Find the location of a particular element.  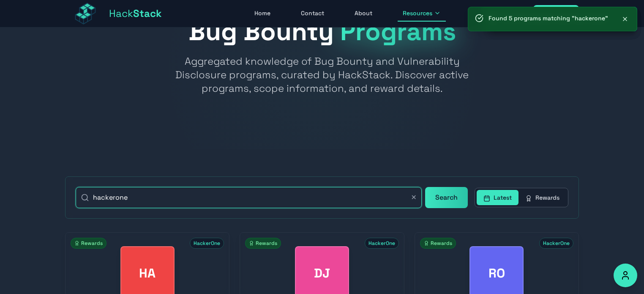

input: Search programs by name, platform, or description... is located at coordinates (248, 198).